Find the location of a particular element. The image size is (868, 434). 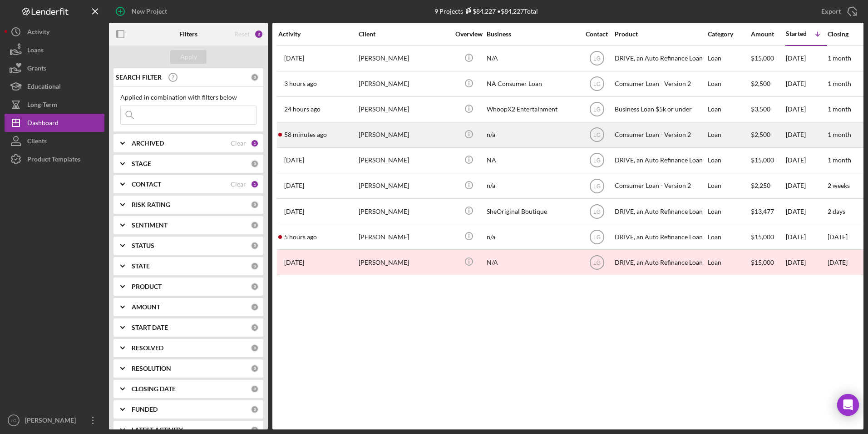

div: Clients is located at coordinates (37, 142).